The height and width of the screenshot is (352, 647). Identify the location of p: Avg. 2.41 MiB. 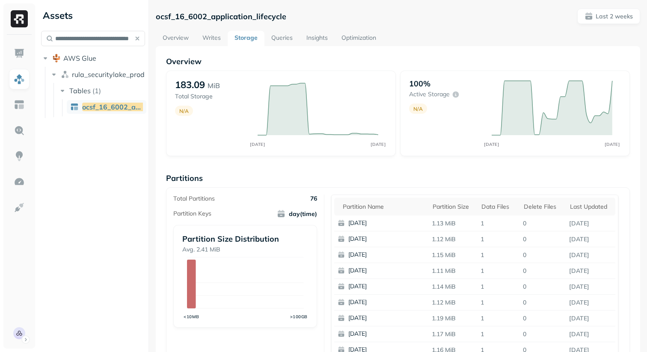
(245, 249).